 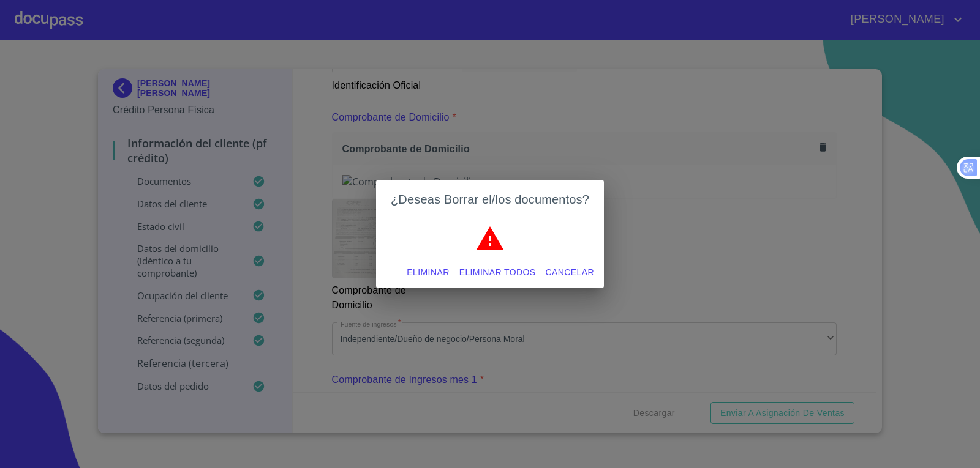 What do you see at coordinates (427, 272) in the screenshot?
I see `button: Eliminar` at bounding box center [427, 272].